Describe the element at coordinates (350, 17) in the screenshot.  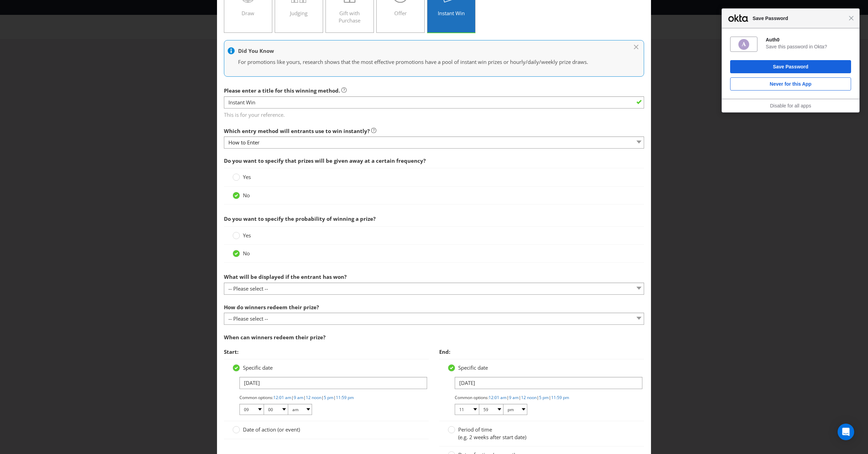
I see `span: Gift with Purchase` at that location.